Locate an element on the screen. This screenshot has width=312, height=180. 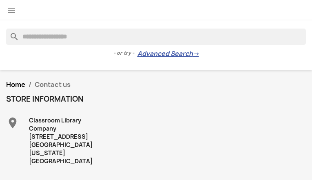
a: Advanced Search→ is located at coordinates (168, 54).